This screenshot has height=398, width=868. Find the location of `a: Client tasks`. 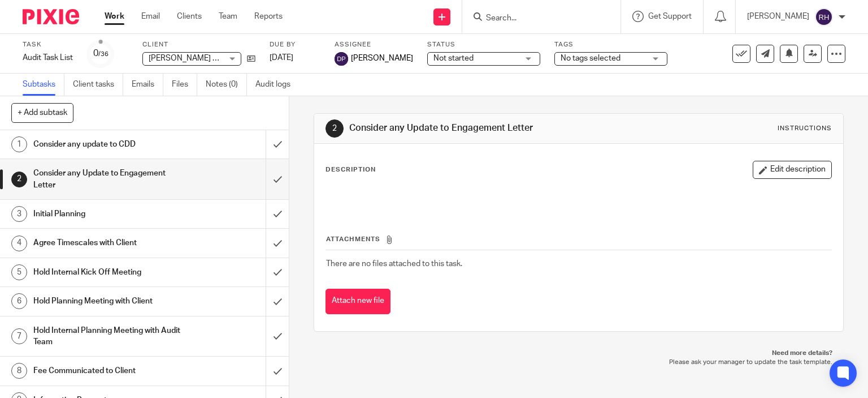

a: Client tasks is located at coordinates (98, 85).